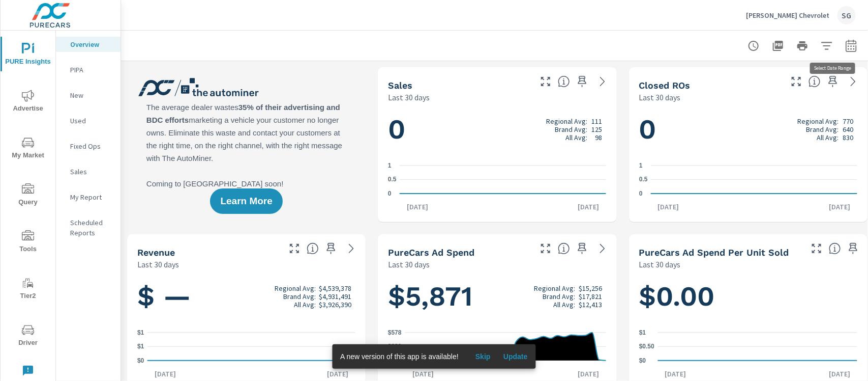  Describe the element at coordinates (597, 121) in the screenshot. I see `p: 111` at that location.